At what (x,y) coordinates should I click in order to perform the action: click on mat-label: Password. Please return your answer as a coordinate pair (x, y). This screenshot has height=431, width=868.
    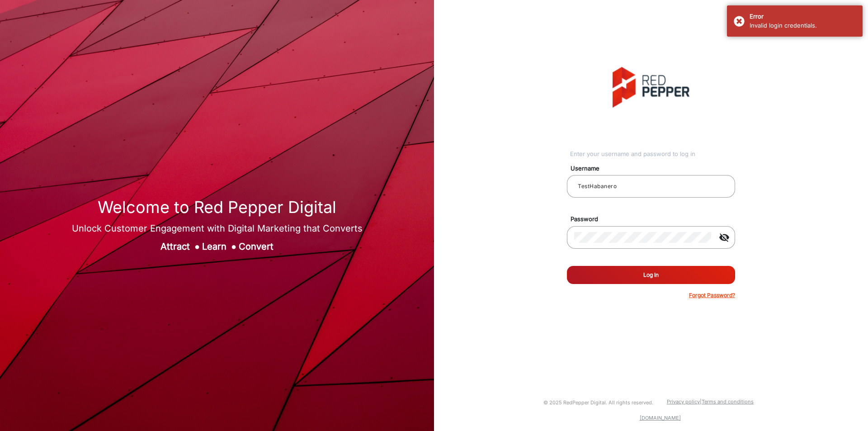
    Looking at the image, I should click on (655, 219).